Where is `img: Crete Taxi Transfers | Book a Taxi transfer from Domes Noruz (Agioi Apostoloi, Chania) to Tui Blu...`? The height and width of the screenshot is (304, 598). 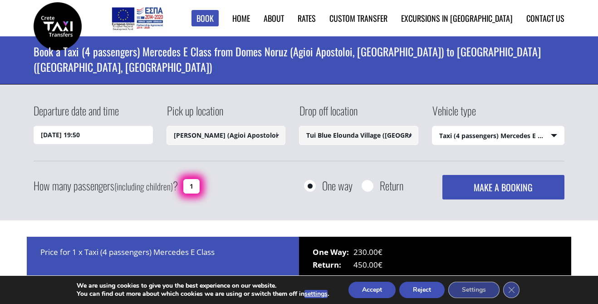 img: Crete Taxi Transfers | Book a Taxi transfer from Domes Noruz (Agioi Apostoloi, Chania) to Tui Blu... is located at coordinates (58, 26).